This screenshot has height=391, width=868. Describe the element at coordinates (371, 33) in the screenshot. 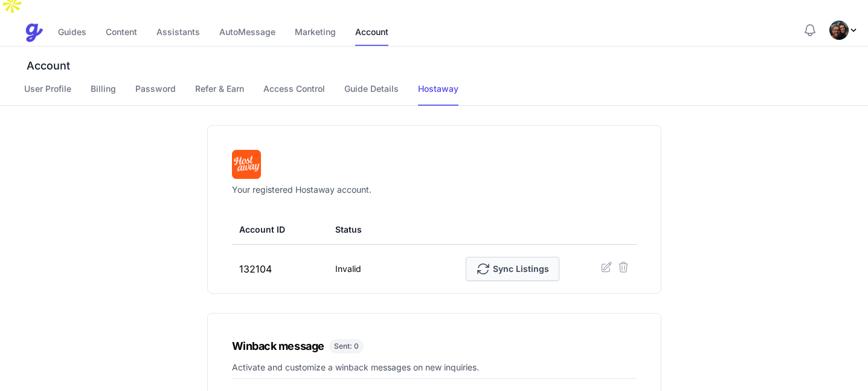

I see `a: Account` at that location.